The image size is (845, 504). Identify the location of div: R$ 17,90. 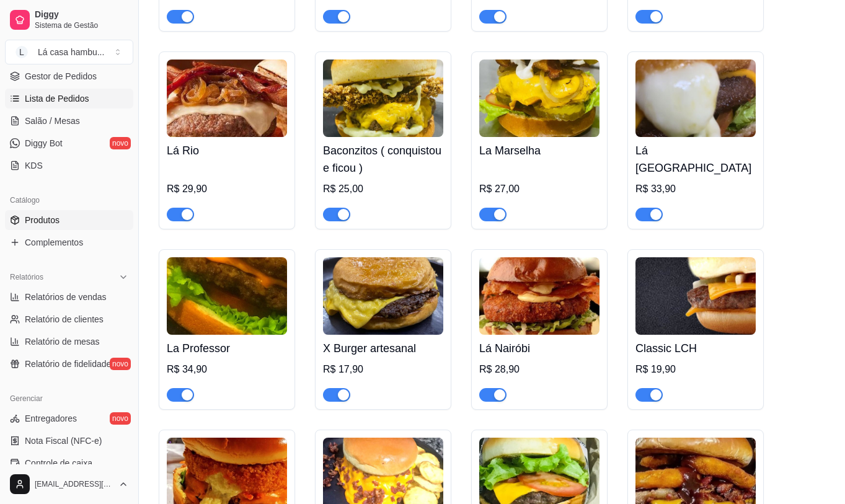
(383, 370).